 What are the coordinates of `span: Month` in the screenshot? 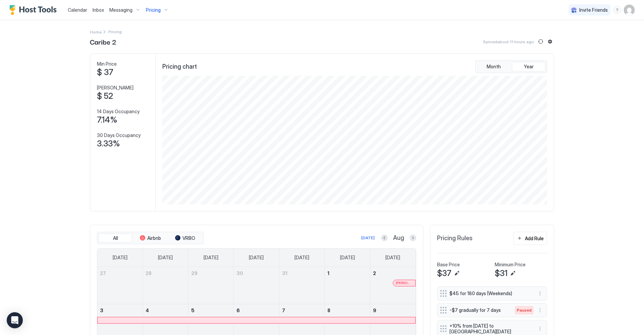 It's located at (493, 66).